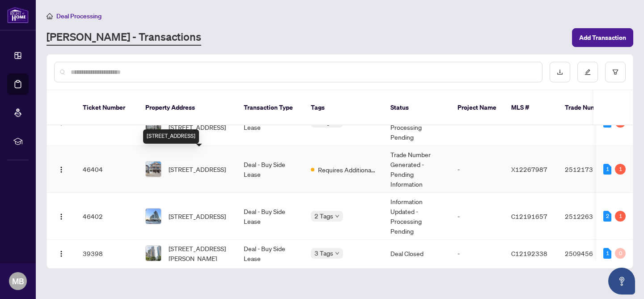 This screenshot has width=644, height=299. What do you see at coordinates (344, 108) in the screenshot?
I see `th: Tags` at bounding box center [344, 108].